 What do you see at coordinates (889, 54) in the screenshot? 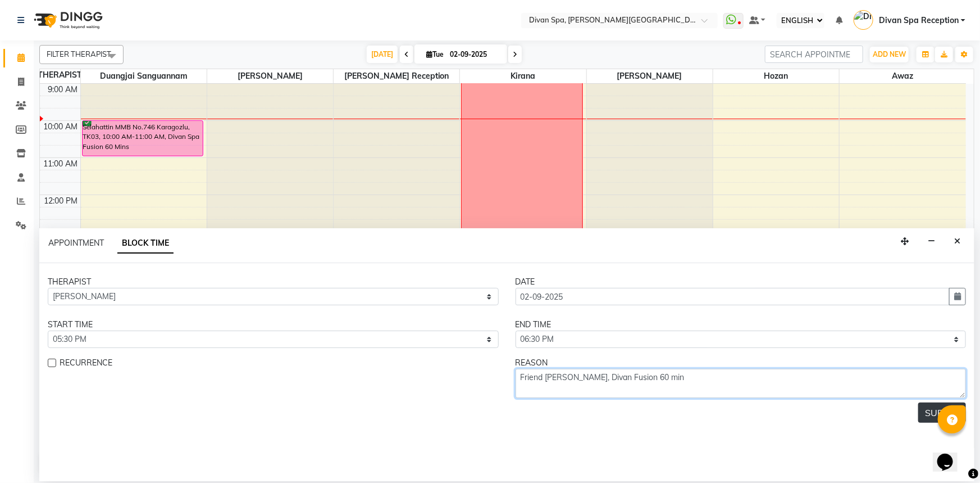
I see `span: ADD NEW` at bounding box center [889, 54].